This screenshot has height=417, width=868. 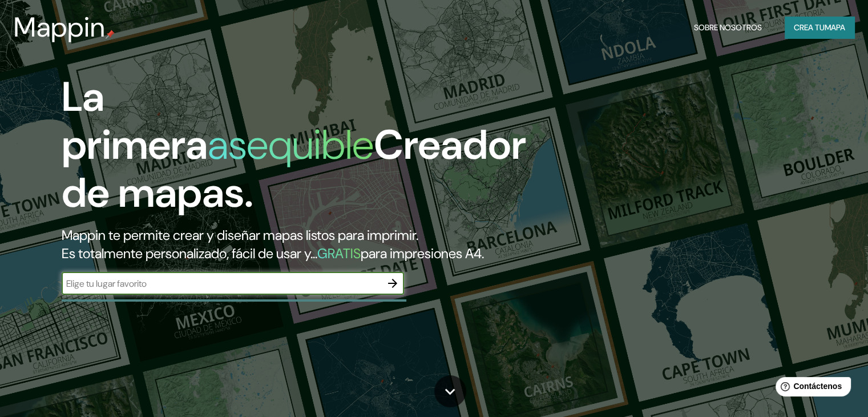 I want to click on font: Es totalmente personalizado, fácil de usar y..., so click(x=190, y=253).